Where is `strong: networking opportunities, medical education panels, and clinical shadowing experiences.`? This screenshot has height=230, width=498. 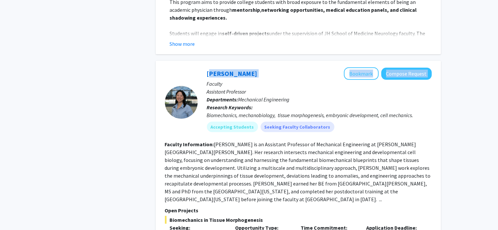
strong: networking opportunities, medical education panels, and clinical shadowing experiences. is located at coordinates (293, 14).